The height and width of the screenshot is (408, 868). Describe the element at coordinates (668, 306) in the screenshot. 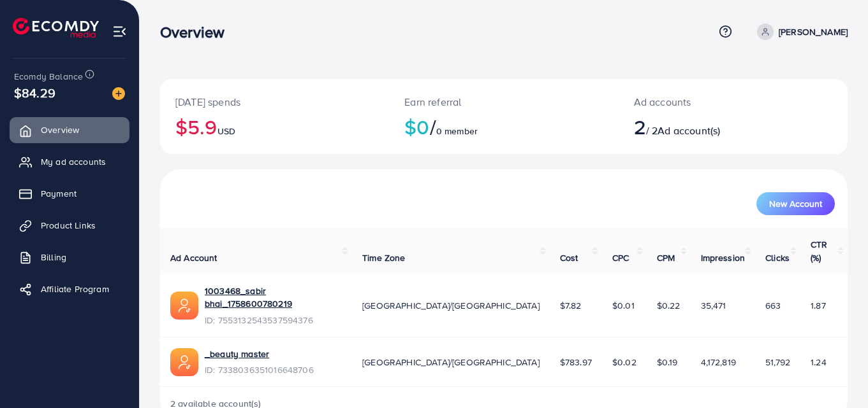

I see `span: $0.22` at that location.